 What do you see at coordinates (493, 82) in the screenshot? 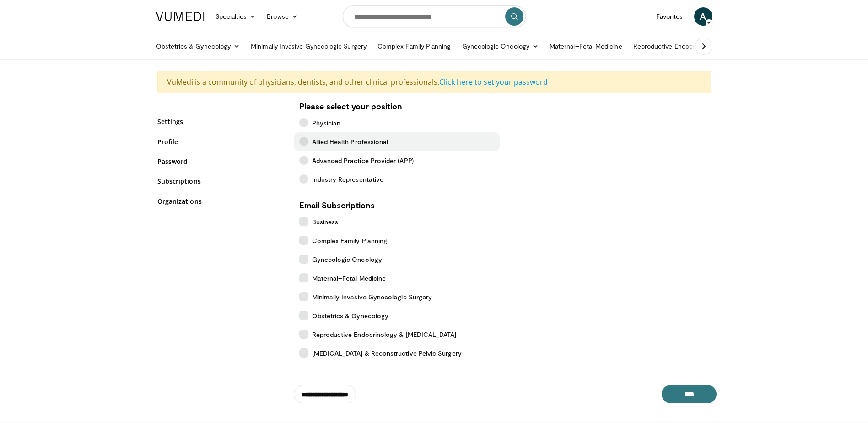
I see `a: Click here to set your password` at bounding box center [493, 82].